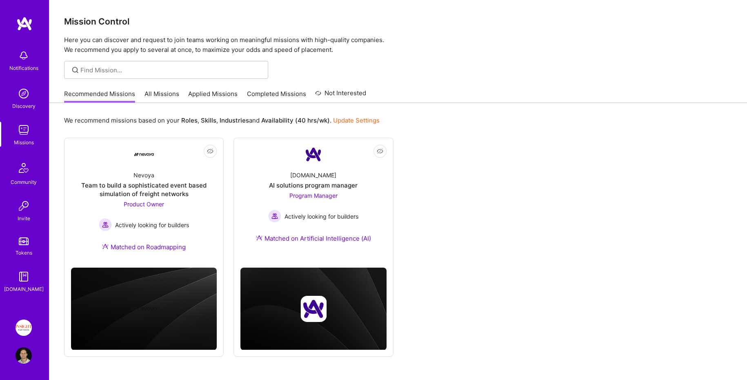 The image size is (747, 380). What do you see at coordinates (313, 195) in the screenshot?
I see `span: Program Manager` at bounding box center [313, 195].